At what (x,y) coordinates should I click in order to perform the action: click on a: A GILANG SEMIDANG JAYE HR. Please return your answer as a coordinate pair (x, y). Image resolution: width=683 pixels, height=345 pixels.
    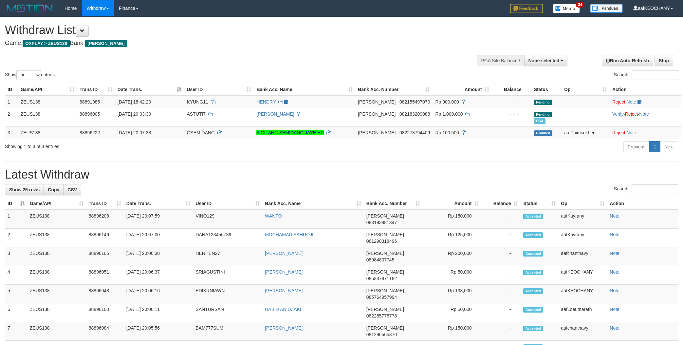
    Looking at the image, I should click on (290, 133).